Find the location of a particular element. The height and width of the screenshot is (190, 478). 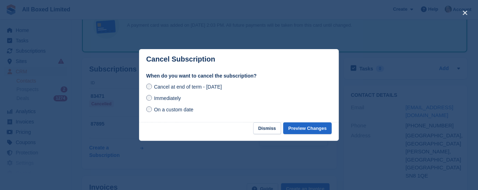

input: On a custom date is located at coordinates (149, 109).